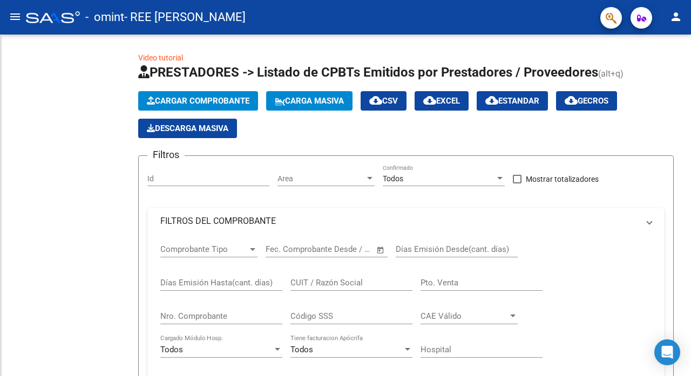 The height and width of the screenshot is (376, 691). I want to click on button: CSV, so click(383, 101).